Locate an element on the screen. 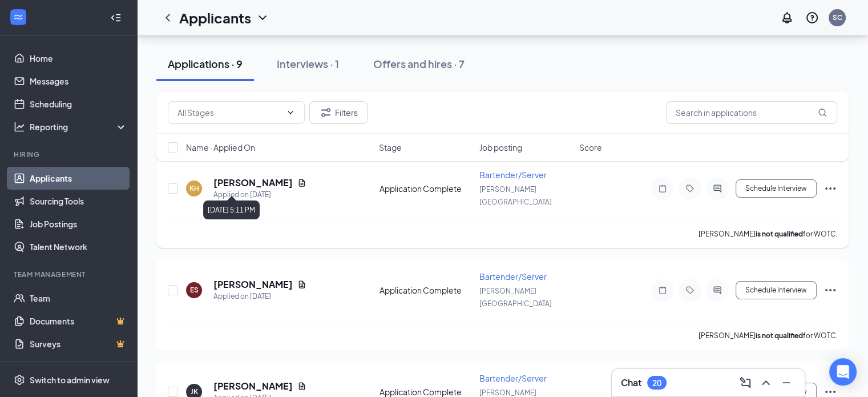 The width and height of the screenshot is (868, 397). span: Name · Applied On is located at coordinates (221, 147).